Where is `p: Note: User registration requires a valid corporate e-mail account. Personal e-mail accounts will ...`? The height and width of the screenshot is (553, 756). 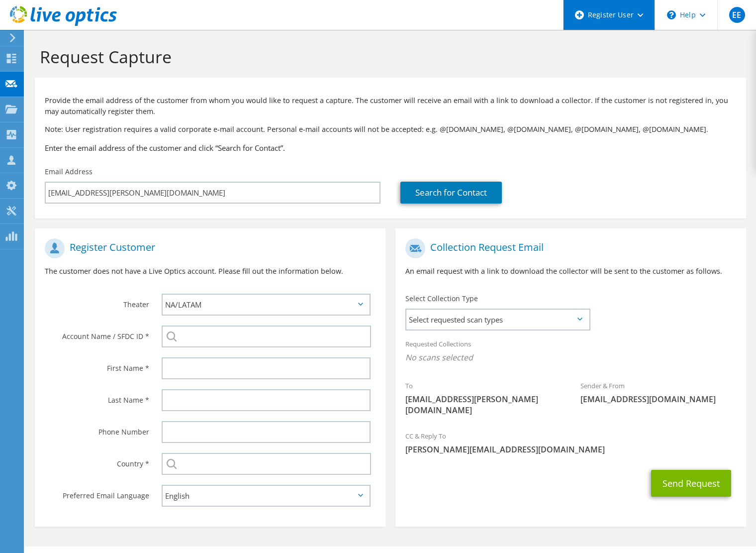 p: Note: User registration requires a valid corporate e-mail account. Personal e-mail accounts will ... is located at coordinates (391, 130).